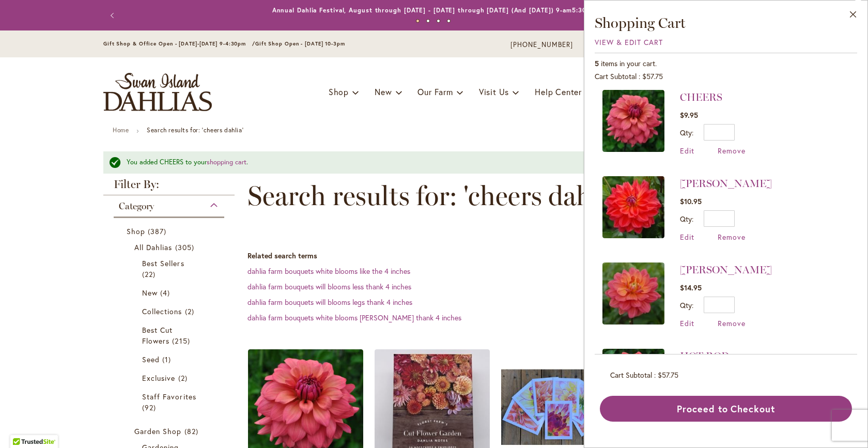 Image resolution: width=868 pixels, height=448 pixels. I want to click on a: LORA ASHLEY, so click(634, 295).